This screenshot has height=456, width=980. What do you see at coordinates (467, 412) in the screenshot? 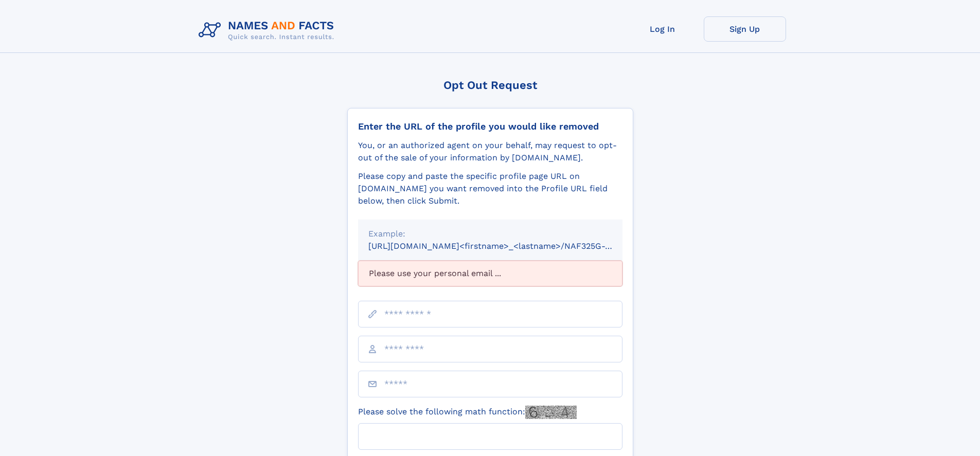
I see `label: Please solve the following math function:` at bounding box center [467, 412].